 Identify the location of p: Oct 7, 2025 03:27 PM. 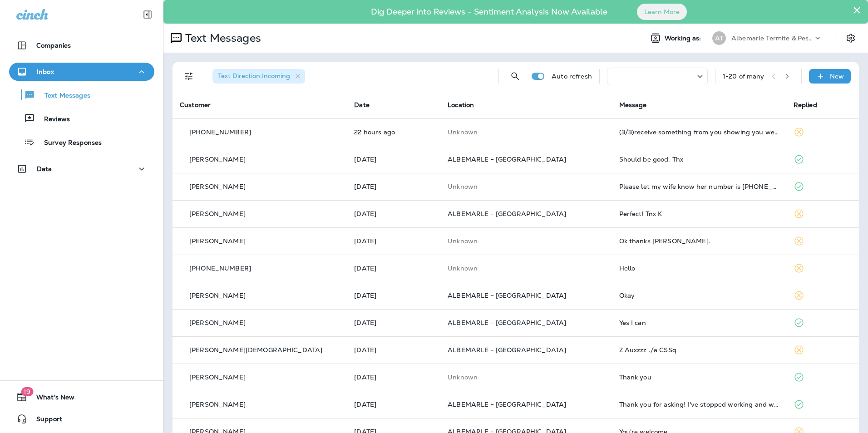
(393, 132).